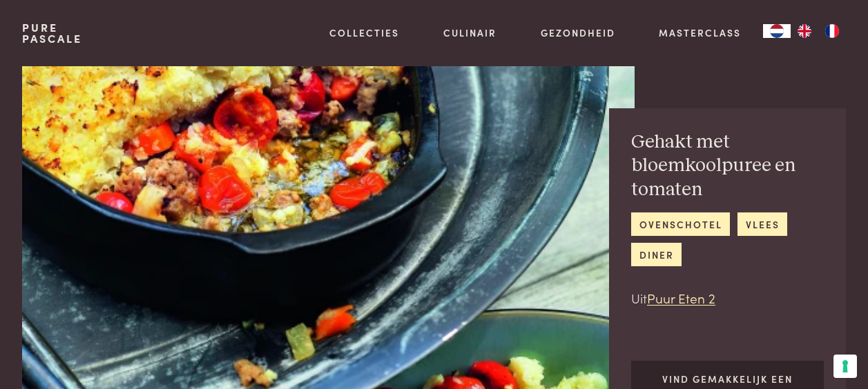 This screenshot has height=389, width=868. I want to click on a: Puur Eten 2, so click(680, 298).